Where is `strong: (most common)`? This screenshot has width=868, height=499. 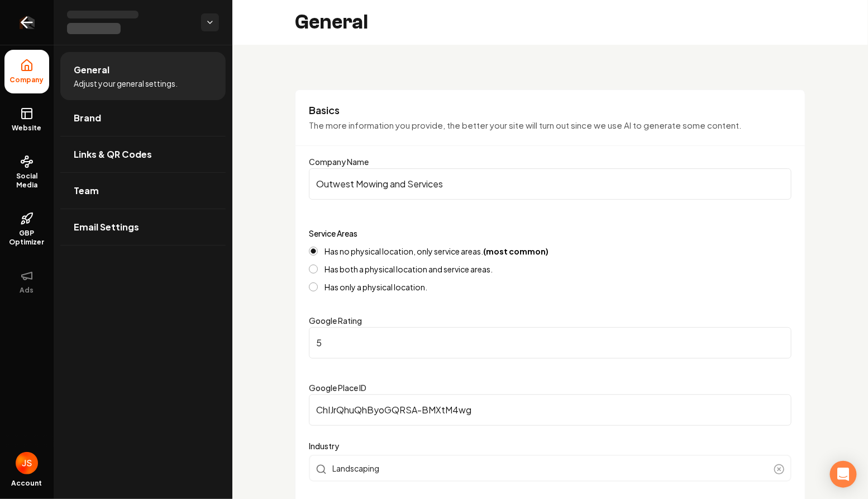
strong: (most common) is located at coordinates (516, 251).